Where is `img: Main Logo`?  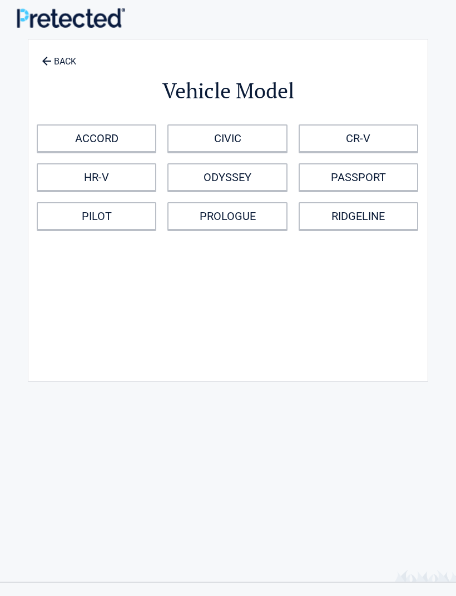
img: Main Logo is located at coordinates (71, 17).